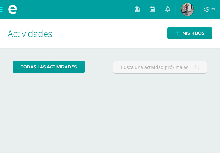 This screenshot has width=220, height=153. Describe the element at coordinates (160, 67) in the screenshot. I see `input: Busca una actividad próxima aquí...` at that location.